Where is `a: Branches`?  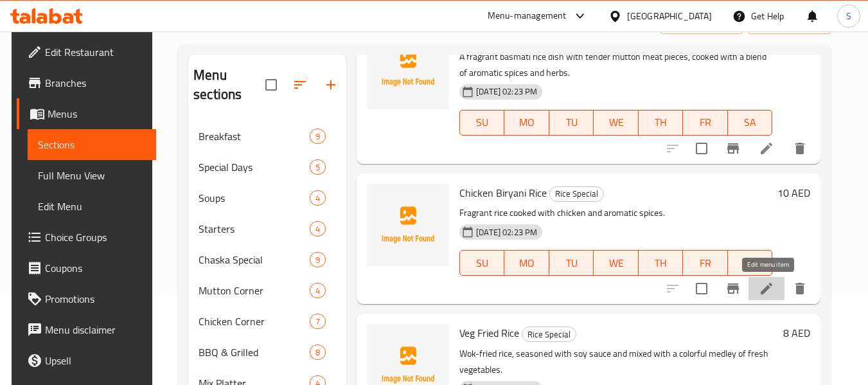
a: Branches is located at coordinates (87, 83).